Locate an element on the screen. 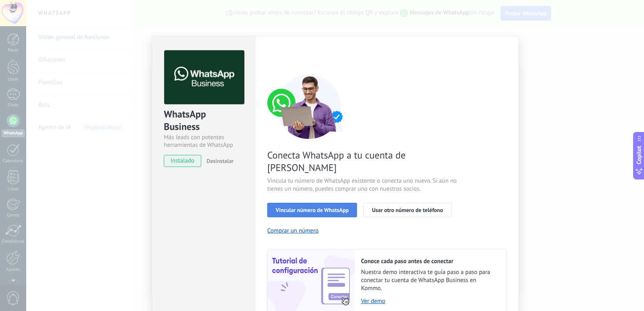 The width and height of the screenshot is (644, 311). button: Vincular número de WhatsApp is located at coordinates (312, 210).